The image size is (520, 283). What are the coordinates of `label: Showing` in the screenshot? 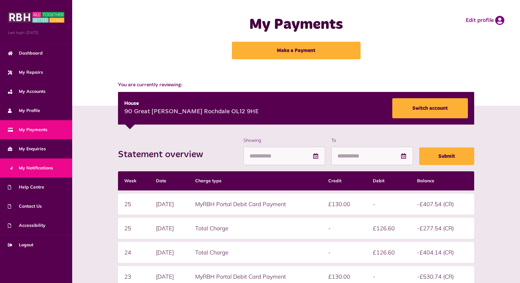 It's located at (284, 140).